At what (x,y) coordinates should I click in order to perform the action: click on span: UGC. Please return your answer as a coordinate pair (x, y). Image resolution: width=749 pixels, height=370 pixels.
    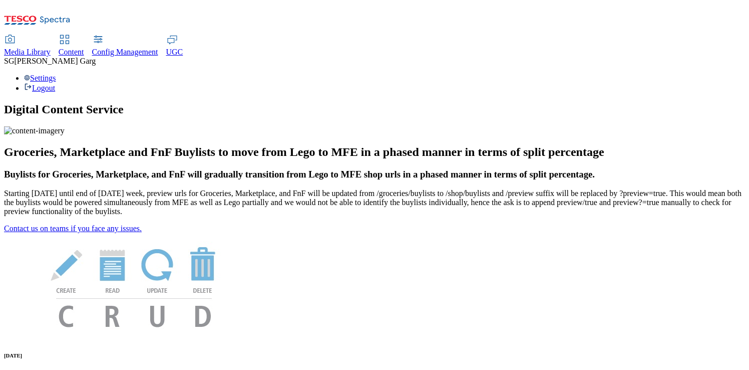
    Looking at the image, I should click on (175, 52).